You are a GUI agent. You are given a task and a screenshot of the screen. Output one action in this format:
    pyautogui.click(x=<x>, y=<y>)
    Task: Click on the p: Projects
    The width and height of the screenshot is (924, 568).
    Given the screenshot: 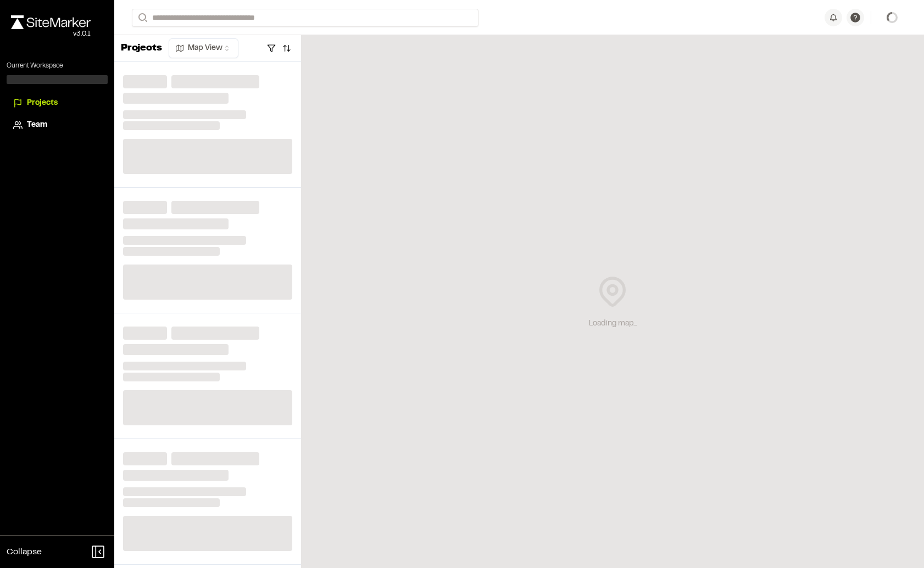 What is the action you would take?
    pyautogui.click(x=141, y=48)
    